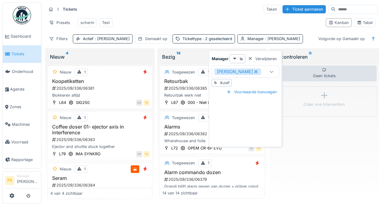  Describe the element at coordinates (100, 130) in the screenshot. I see `h3: Coffee doser 01- ejector axis in interference` at that location.